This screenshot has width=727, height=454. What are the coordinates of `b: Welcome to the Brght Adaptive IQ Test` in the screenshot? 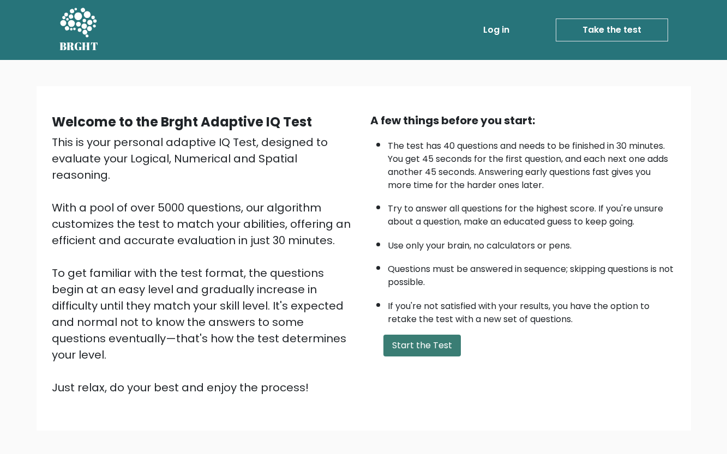 It's located at (182, 122).